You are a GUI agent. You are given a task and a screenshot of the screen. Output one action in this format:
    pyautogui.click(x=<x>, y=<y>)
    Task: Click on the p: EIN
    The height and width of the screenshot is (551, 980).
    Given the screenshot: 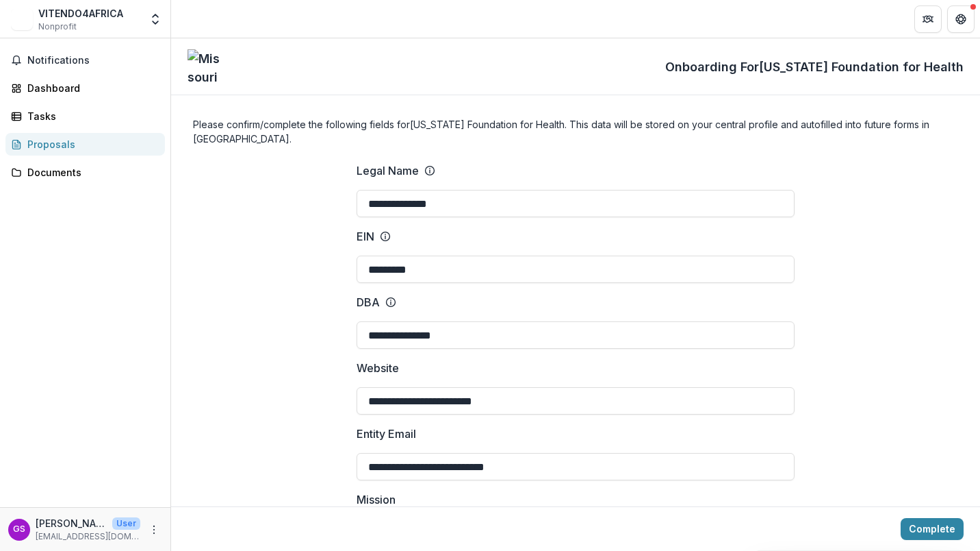 What is the action you would take?
    pyautogui.click(x=366, y=236)
    